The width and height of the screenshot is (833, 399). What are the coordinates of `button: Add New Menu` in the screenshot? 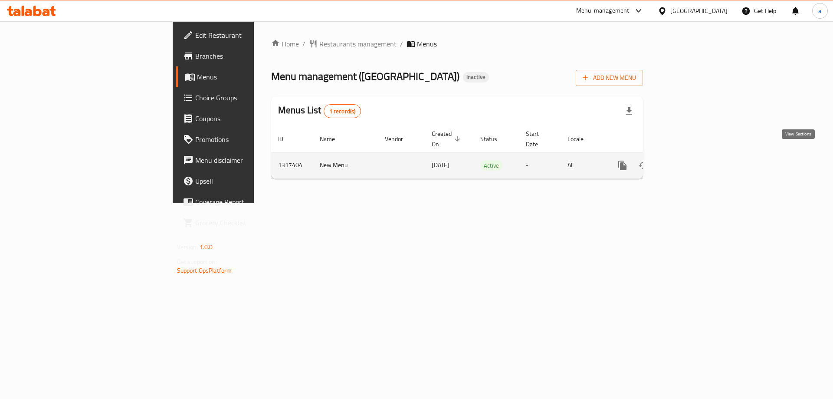 It's located at (609, 78).